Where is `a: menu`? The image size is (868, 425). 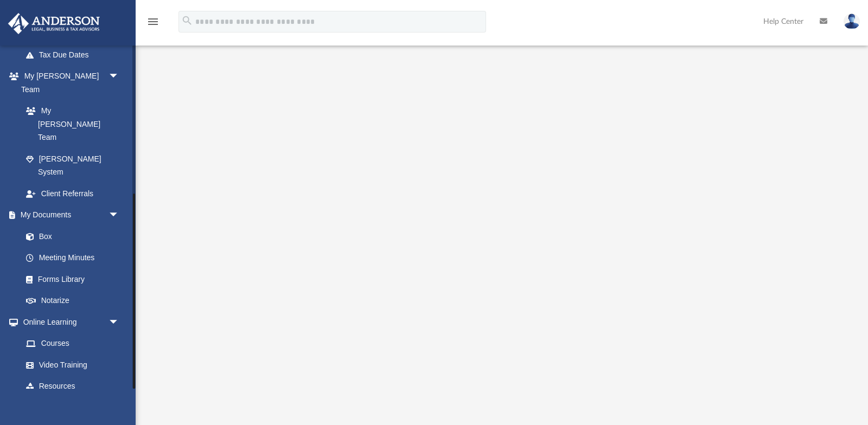 a: menu is located at coordinates (153, 24).